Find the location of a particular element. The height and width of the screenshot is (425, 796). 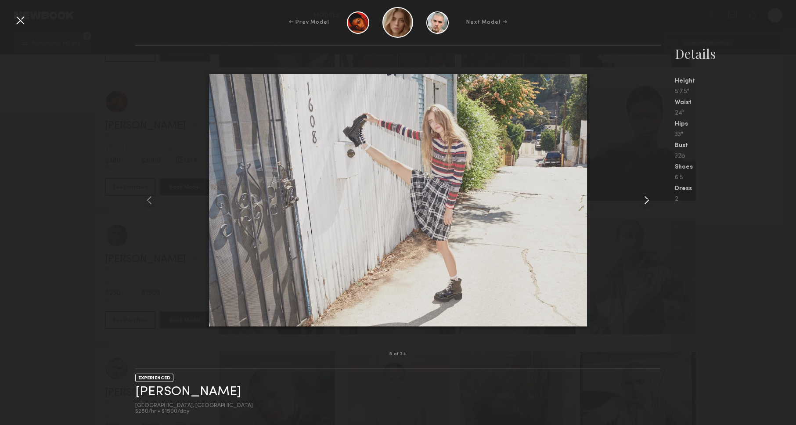

div: 24" is located at coordinates (735, 113).